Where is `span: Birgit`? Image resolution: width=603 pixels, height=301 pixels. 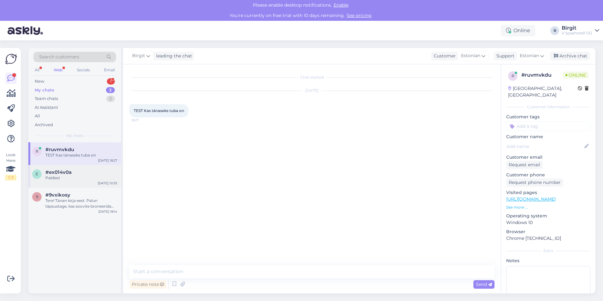 span: Birgit is located at coordinates (138, 56).